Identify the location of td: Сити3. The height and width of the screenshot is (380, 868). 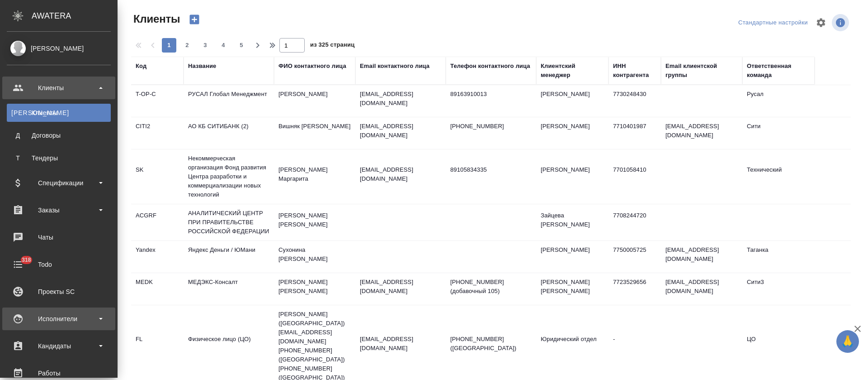
(779, 289).